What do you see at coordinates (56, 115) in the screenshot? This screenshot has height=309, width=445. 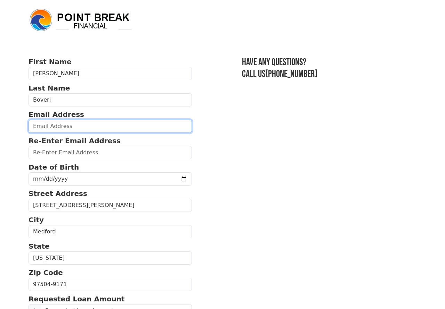 I see `strong: Email Address` at bounding box center [56, 115].